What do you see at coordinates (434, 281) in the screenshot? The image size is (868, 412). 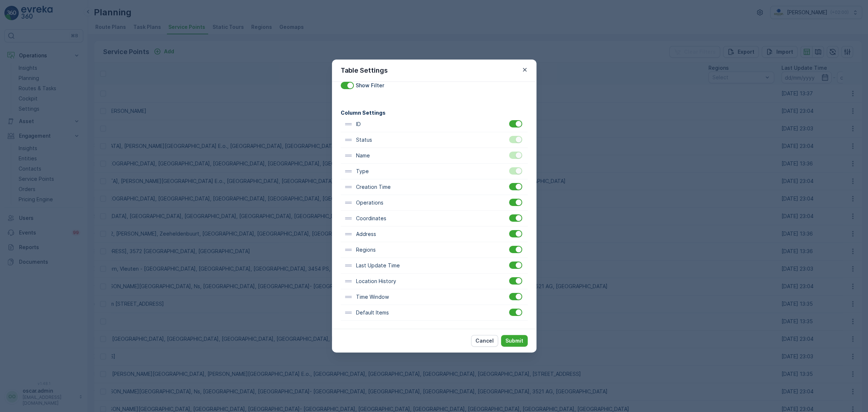 I see `div: Location History` at bounding box center [434, 281].